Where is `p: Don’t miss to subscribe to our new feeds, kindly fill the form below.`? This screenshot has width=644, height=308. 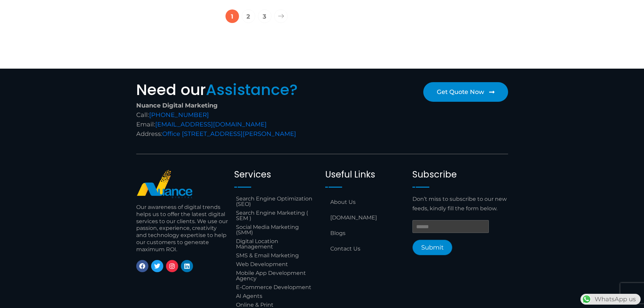 p: Don’t miss to subscribe to our new feeds, kindly fill the form below. is located at coordinates (460, 204).